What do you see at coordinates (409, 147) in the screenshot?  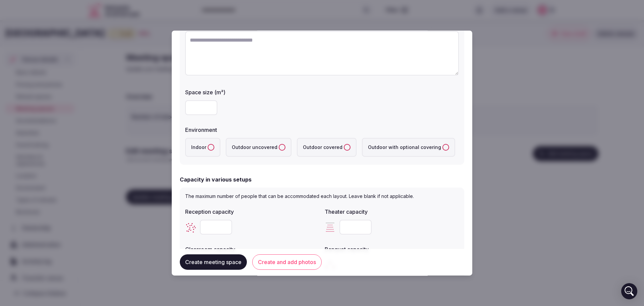 I see `label: Outdoor with optional covering` at bounding box center [409, 147].